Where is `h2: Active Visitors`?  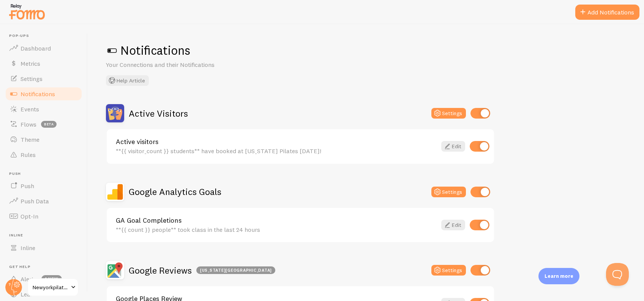 h2: Active Visitors is located at coordinates (158, 113).